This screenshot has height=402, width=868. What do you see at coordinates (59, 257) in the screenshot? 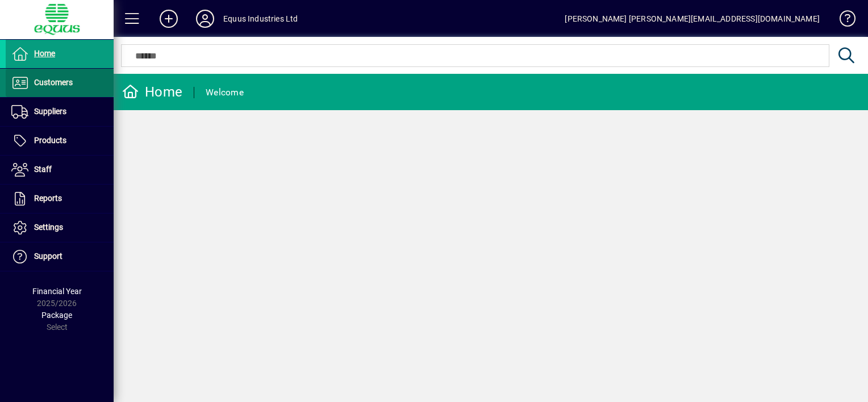
I see `a: Support` at bounding box center [59, 257].